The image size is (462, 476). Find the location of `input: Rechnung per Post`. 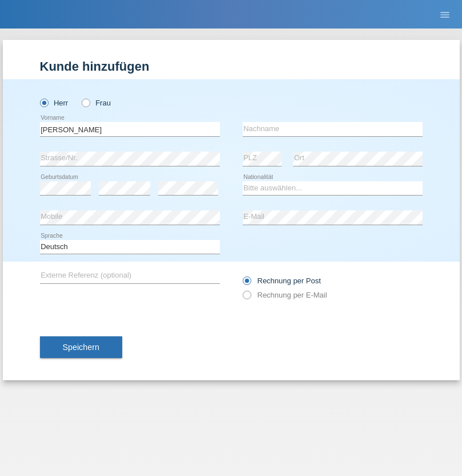

input: Rechnung per Post is located at coordinates (246, 283).